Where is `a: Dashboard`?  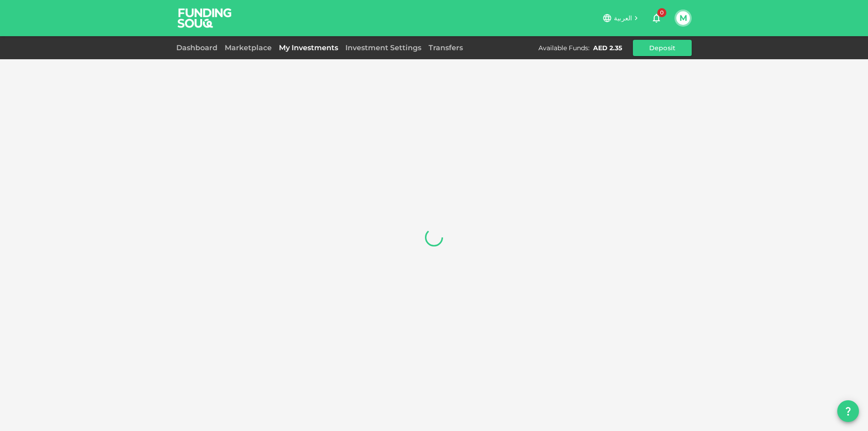 a: Dashboard is located at coordinates (199, 47).